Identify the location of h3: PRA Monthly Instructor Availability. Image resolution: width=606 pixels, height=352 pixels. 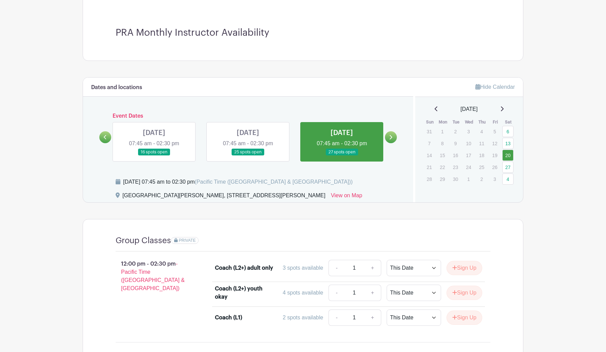
(303, 33).